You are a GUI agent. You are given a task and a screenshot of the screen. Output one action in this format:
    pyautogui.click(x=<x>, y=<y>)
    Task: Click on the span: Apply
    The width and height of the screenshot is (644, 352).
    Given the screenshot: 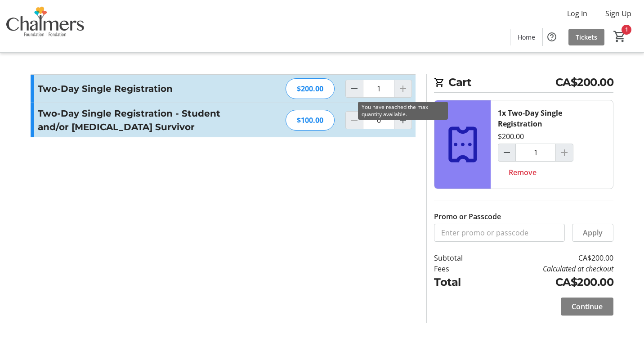 What is the action you would take?
    pyautogui.click(x=593, y=233)
    